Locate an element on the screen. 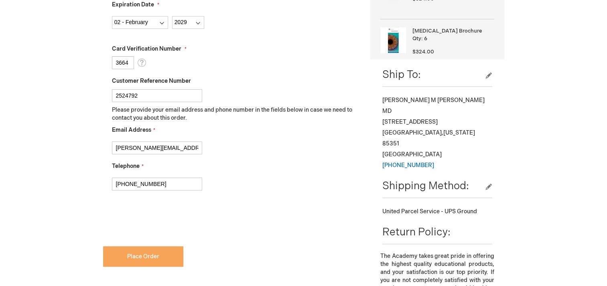 This screenshot has height=286, width=607. button: Place Order is located at coordinates (143, 256).